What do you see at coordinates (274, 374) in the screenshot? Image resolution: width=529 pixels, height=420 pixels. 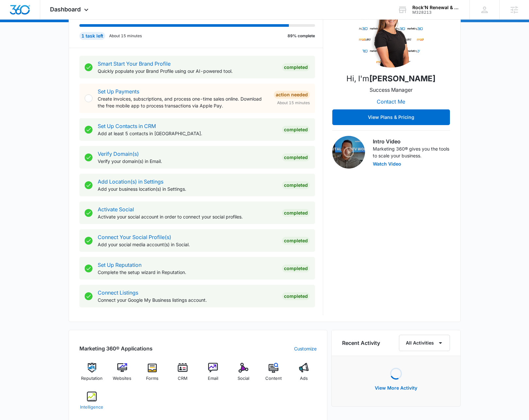 I see `a: Content` at bounding box center [274, 374].